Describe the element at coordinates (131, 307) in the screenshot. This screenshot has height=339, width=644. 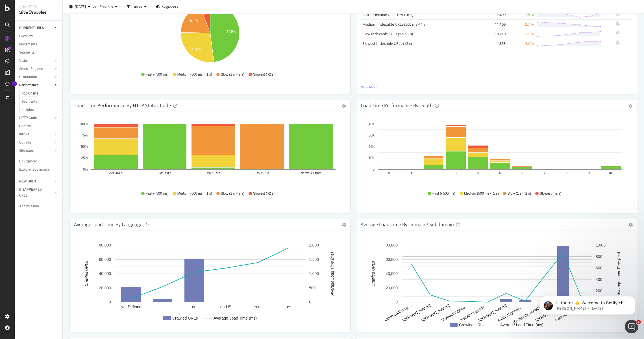
I see `text: Not Defined` at that location.